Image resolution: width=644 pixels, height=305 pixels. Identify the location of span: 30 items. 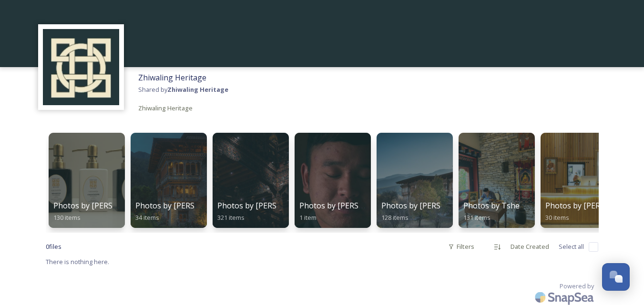
(557, 218).